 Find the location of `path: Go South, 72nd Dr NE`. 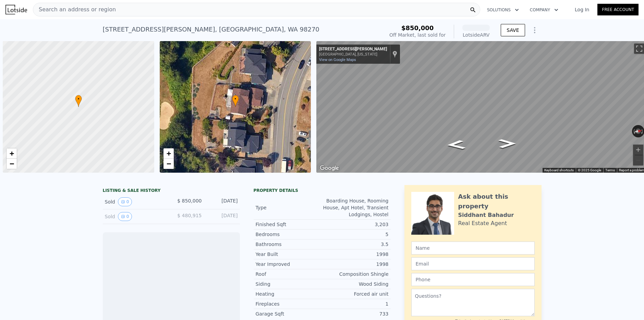

path: Go South, 72nd Dr NE is located at coordinates (456, 144).